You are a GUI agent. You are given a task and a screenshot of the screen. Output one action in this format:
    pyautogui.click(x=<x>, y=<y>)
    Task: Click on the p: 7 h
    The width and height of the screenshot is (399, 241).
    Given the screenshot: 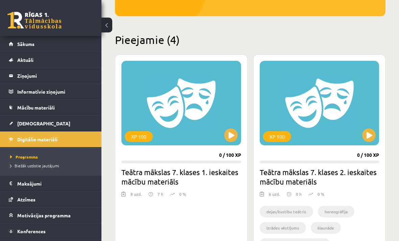 What is the action you would take?
    pyautogui.click(x=160, y=194)
    